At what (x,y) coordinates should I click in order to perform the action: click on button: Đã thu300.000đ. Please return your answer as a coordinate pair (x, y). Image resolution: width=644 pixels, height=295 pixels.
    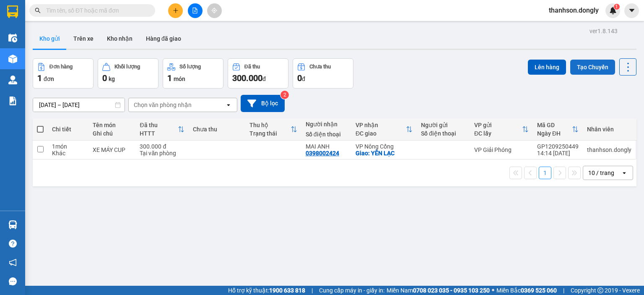
    Looking at the image, I should click on (258, 73).